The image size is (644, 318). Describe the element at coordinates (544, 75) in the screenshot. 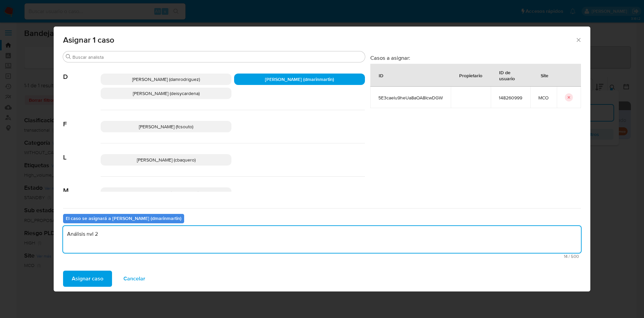

I see `div: Site` at that location.